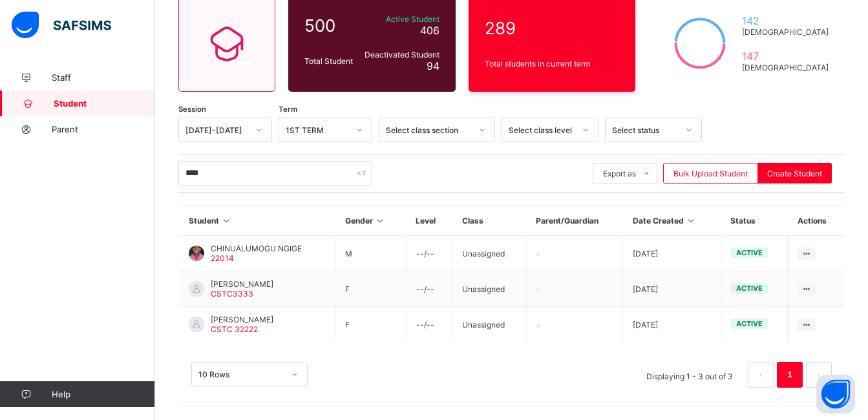  What do you see at coordinates (234, 329) in the screenshot?
I see `span: CSTC 32222` at bounding box center [234, 329].